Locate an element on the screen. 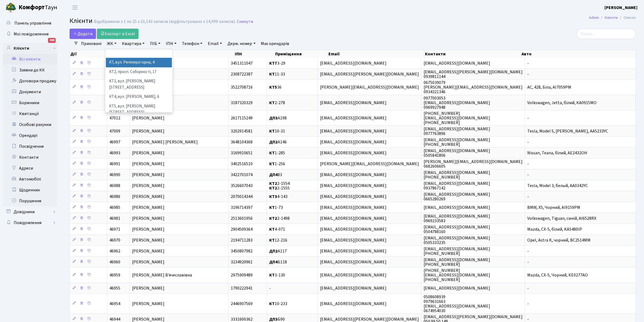 The image size is (644, 322). a: Експорт в Excel is located at coordinates (117, 34).